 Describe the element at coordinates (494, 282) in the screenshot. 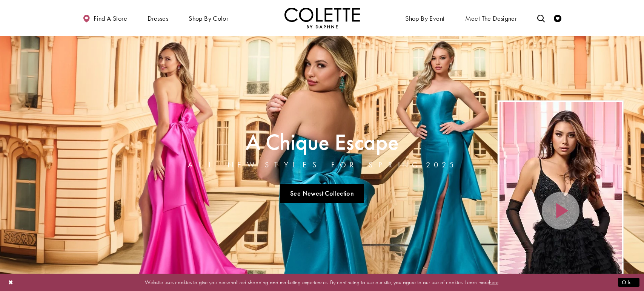

I see `a: here` at that location.